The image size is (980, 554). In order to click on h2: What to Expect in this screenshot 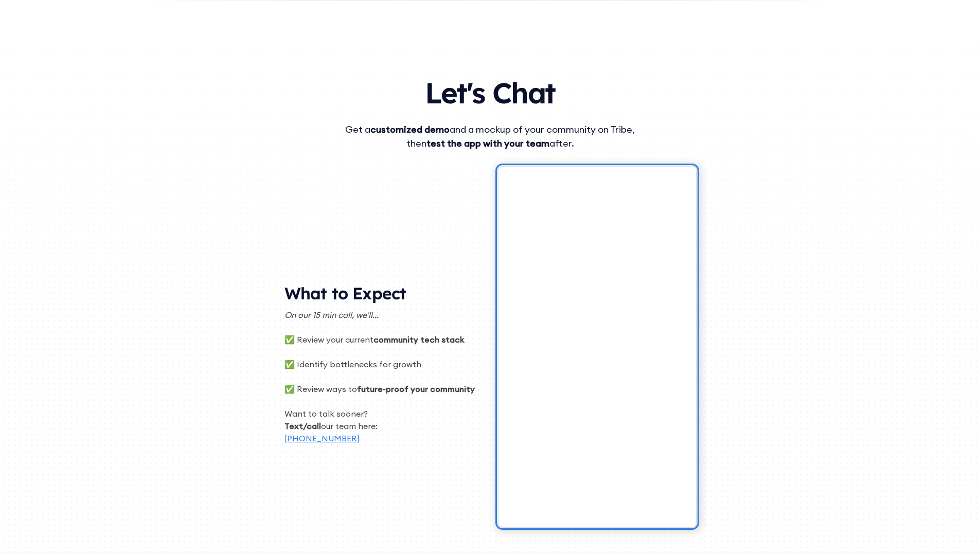, I will do `click(383, 296)`.